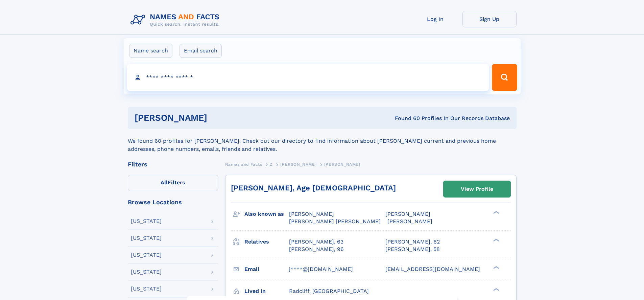 The height and width of the screenshot is (300, 644). Describe the element at coordinates (200, 51) in the screenshot. I see `label: Email search` at that location.